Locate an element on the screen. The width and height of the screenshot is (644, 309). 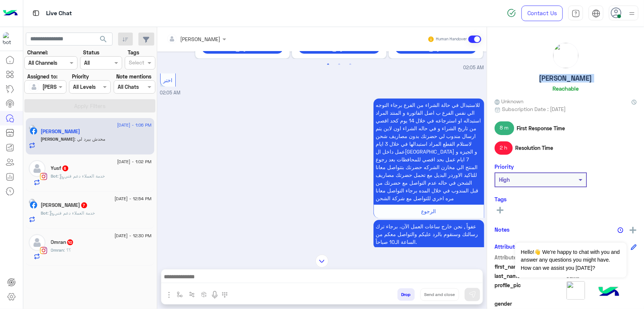
span: Attribute Name is located at coordinates (530, 256).